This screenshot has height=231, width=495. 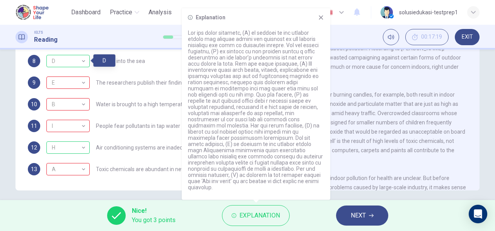 I want to click on span: IELTS, so click(x=38, y=32).